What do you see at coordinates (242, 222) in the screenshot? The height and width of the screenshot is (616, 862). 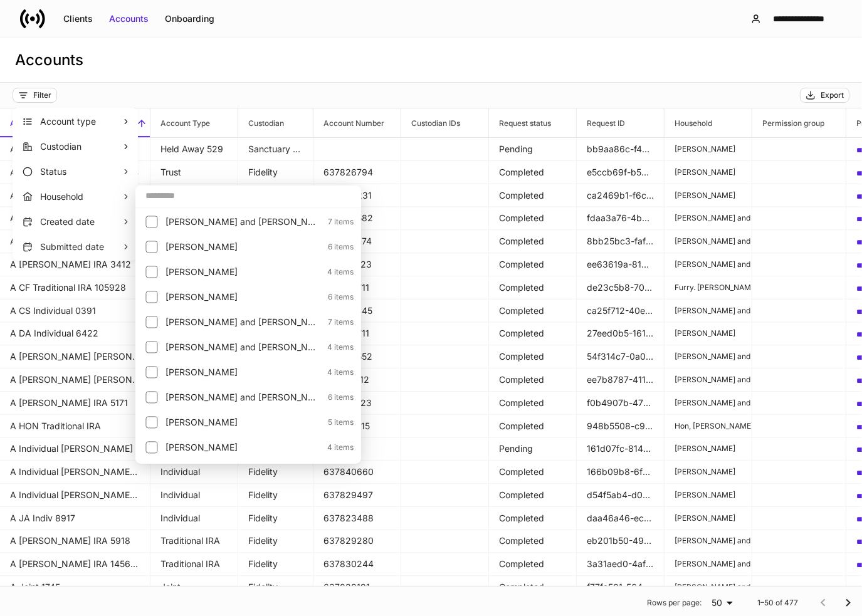 I see `p: Adelmann, Michael and Gail` at bounding box center [242, 222].